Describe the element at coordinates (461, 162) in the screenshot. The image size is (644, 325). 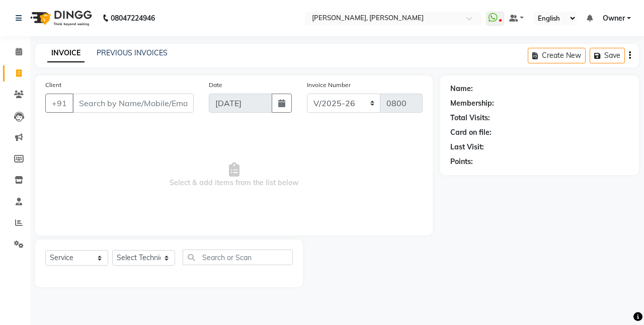
I see `div: Points:` at that location.